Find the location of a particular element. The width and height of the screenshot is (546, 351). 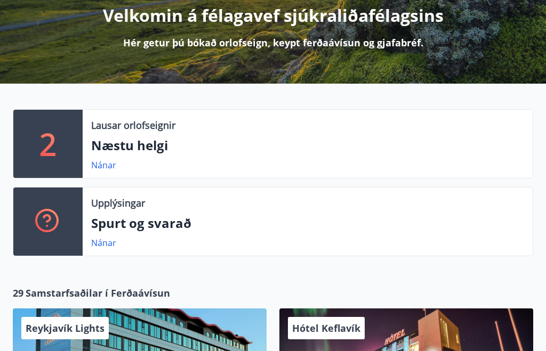

p: Næstu helgi is located at coordinates (307, 145).